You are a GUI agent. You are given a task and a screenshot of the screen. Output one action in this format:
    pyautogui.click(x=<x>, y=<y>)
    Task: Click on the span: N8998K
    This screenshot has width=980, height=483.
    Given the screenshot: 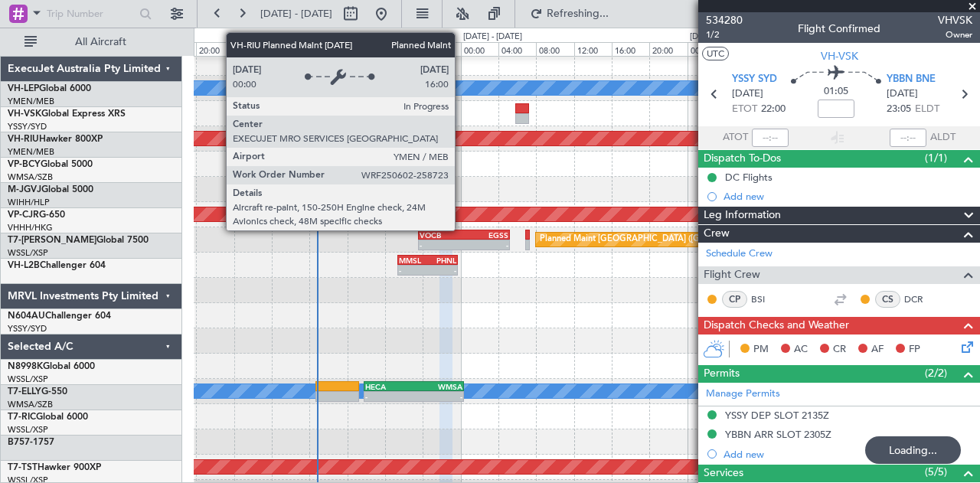 What is the action you would take?
    pyautogui.click(x=26, y=367)
    